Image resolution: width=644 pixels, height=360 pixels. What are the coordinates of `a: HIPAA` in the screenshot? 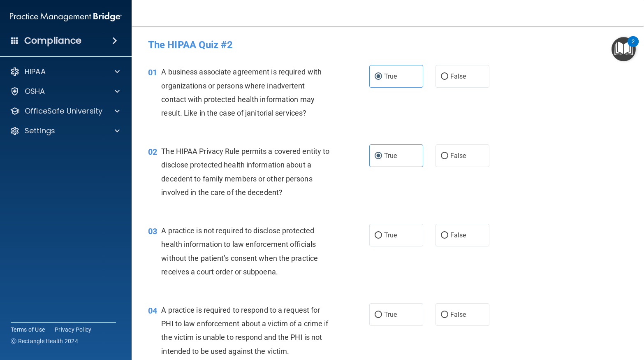 It's located at (65, 72).